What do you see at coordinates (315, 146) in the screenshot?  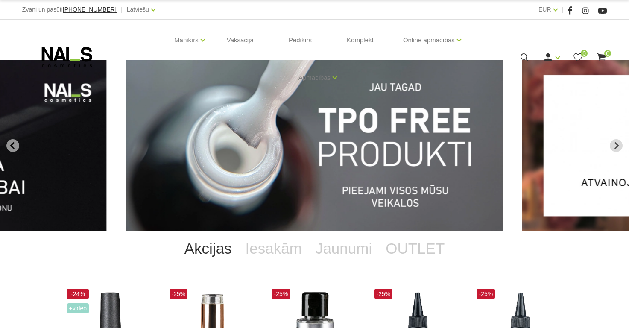 I see `li: 1 of 13` at bounding box center [315, 146].